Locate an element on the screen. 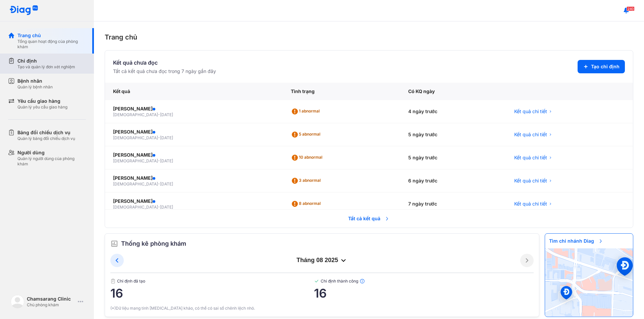  div: 5 abnormal is located at coordinates (307, 135).